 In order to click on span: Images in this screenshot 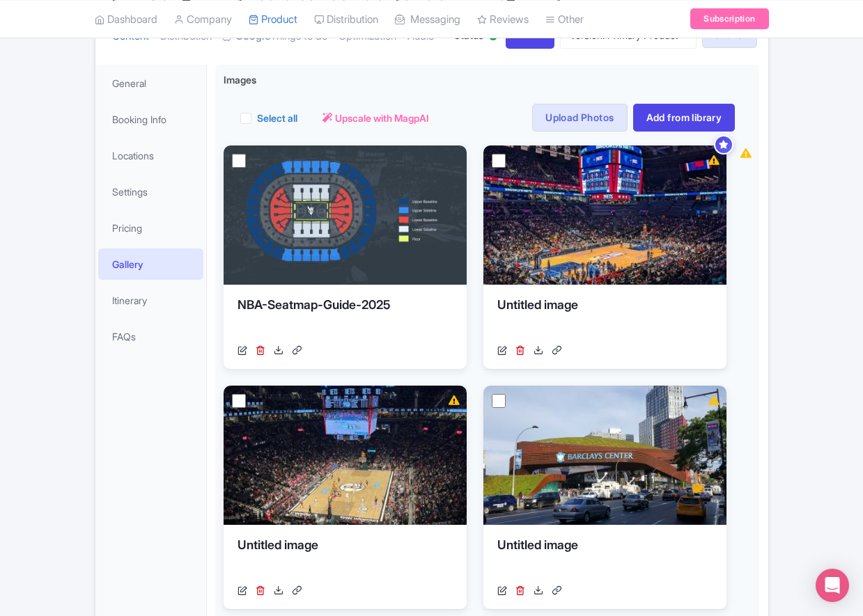, I will do `click(240, 79)`.